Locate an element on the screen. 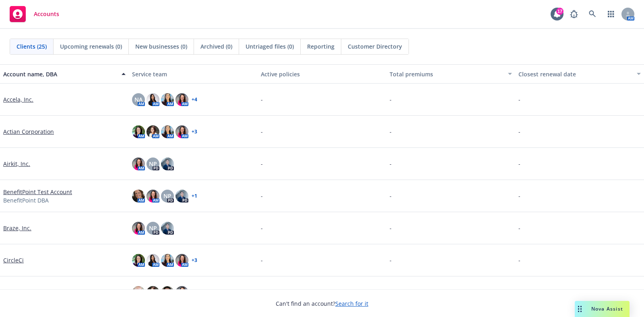 This screenshot has width=644, height=317. a: Braze, Inc. is located at coordinates (17, 228).